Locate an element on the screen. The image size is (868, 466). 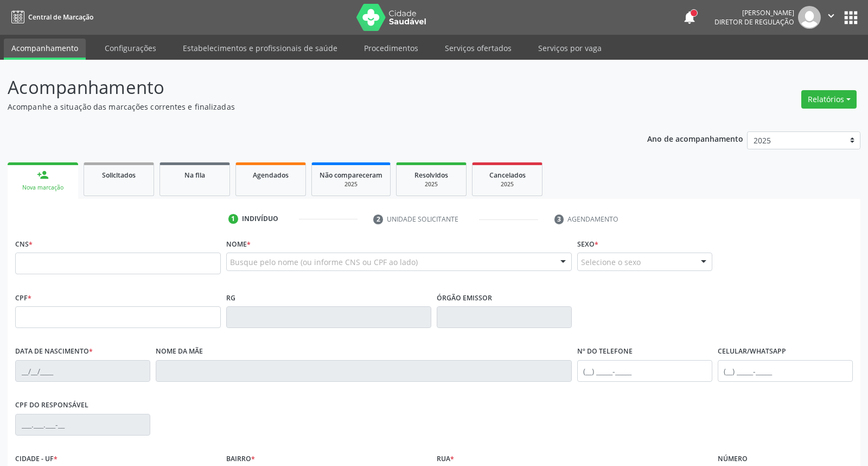
span: Busque pelo nome (ou informe CNS ou CPF ao lado) is located at coordinates (324, 262).